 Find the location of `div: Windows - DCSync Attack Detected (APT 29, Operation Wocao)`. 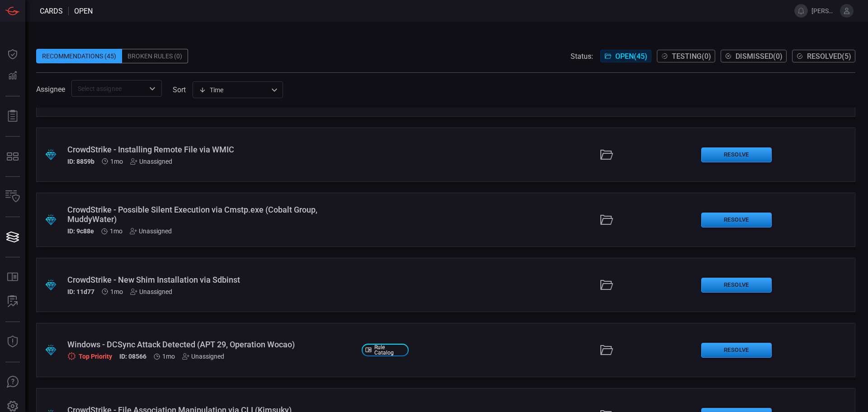

div: Windows - DCSync Attack Detected (APT 29, Operation Wocao) is located at coordinates (211, 344).